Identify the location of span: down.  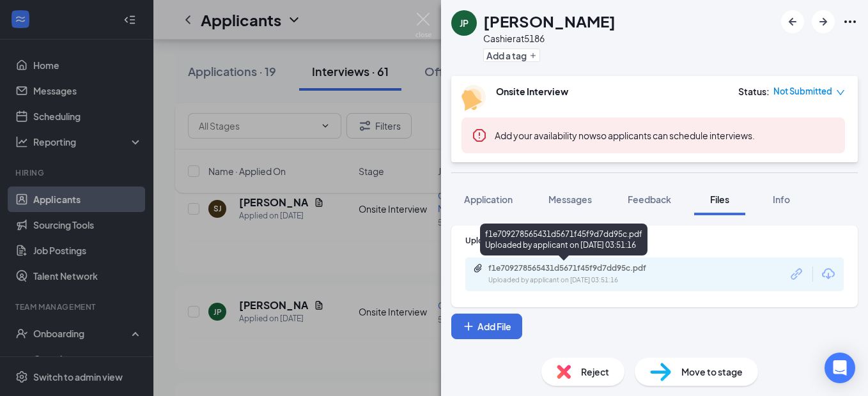
(840, 93).